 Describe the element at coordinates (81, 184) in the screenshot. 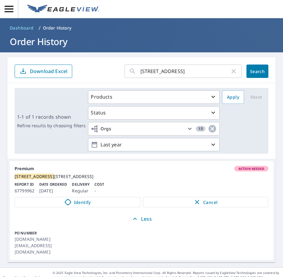

I see `p: Delivery` at that location.